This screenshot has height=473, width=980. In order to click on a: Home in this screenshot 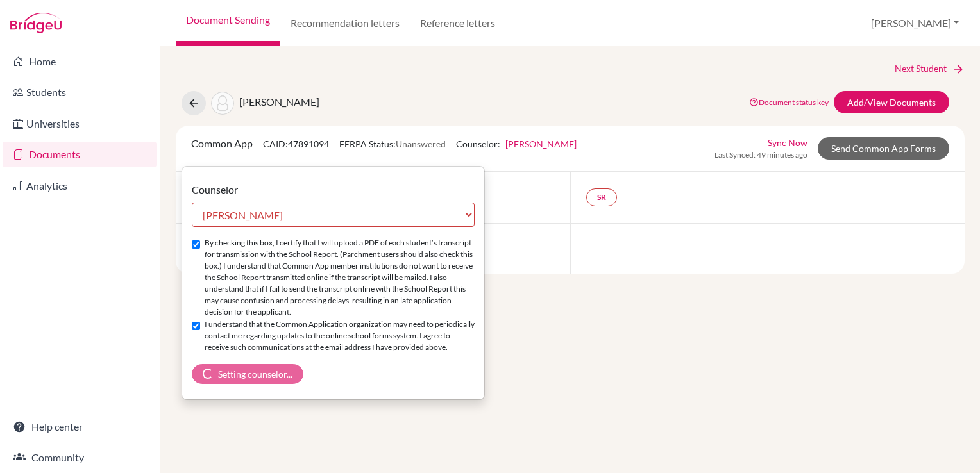, I will do `click(80, 62)`.